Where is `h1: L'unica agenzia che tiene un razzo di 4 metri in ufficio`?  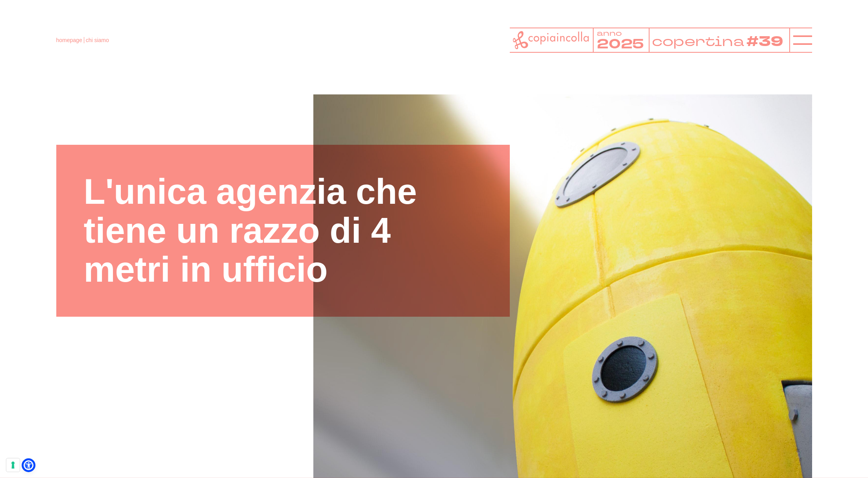 h1: L'unica agenzia che tiene un razzo di 4 metri in ufficio is located at coordinates (283, 231).